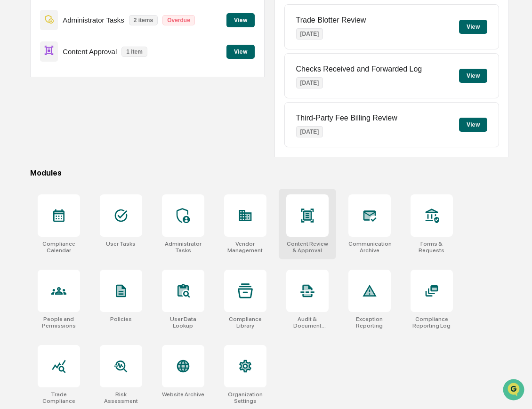  I want to click on p: 1 item, so click(134, 52).